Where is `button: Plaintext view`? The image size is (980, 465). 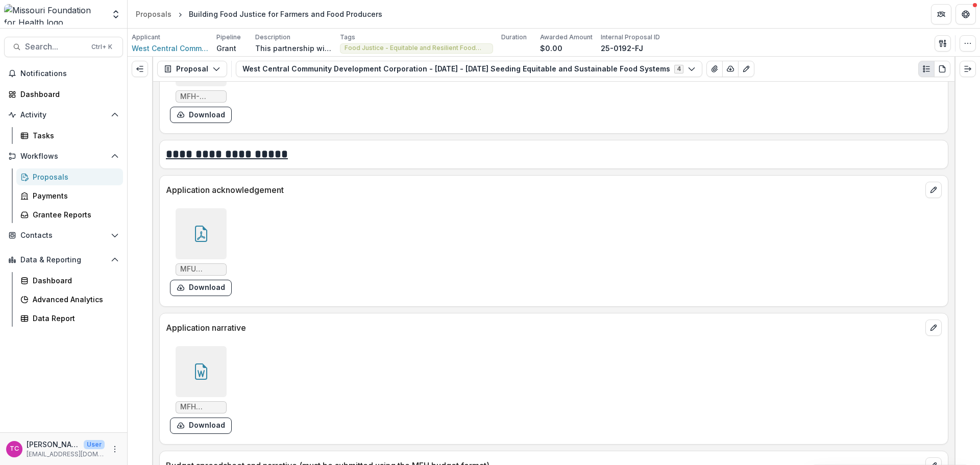 button: Plaintext view is located at coordinates (926, 69).